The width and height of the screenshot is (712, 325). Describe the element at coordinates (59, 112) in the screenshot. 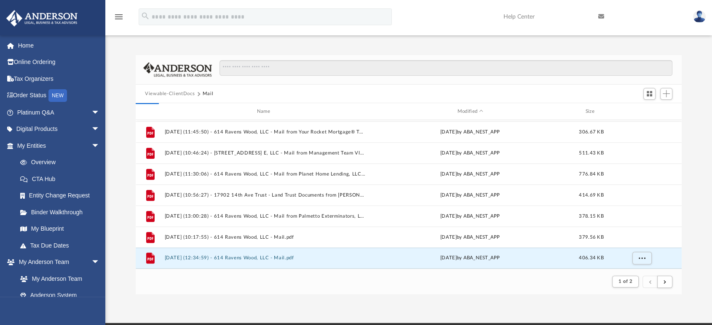

I see `a: Platinum Q&Aarrow_drop_down` at that location.